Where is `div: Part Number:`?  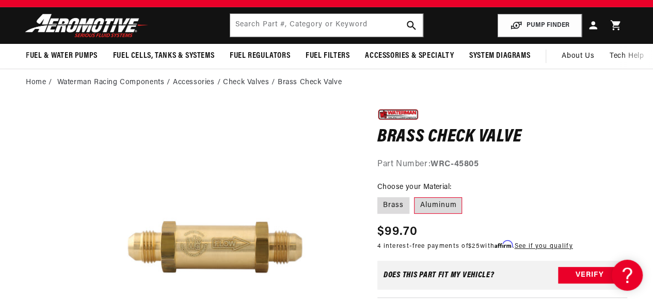
div: Part Number: is located at coordinates (502, 165).